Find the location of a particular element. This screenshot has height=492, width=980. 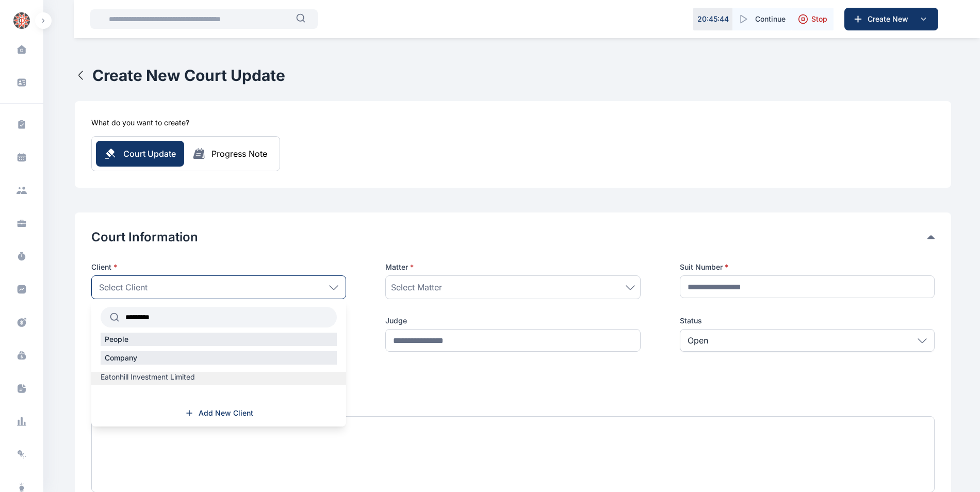

button: Continue is located at coordinates (762, 19).